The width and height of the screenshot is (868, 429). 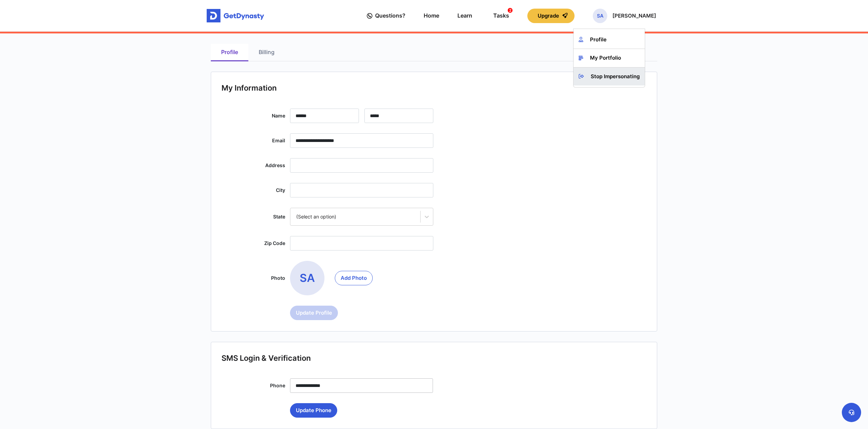 I want to click on button: Upgrade, so click(x=550, y=16).